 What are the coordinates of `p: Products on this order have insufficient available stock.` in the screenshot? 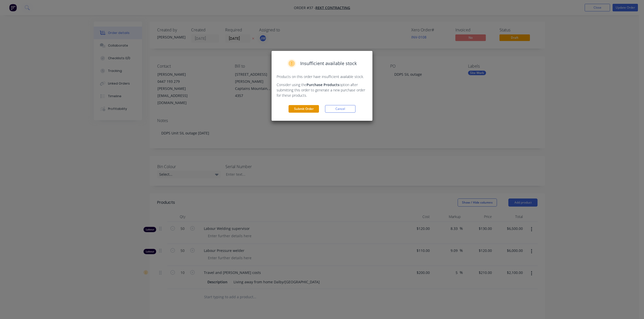 It's located at (322, 76).